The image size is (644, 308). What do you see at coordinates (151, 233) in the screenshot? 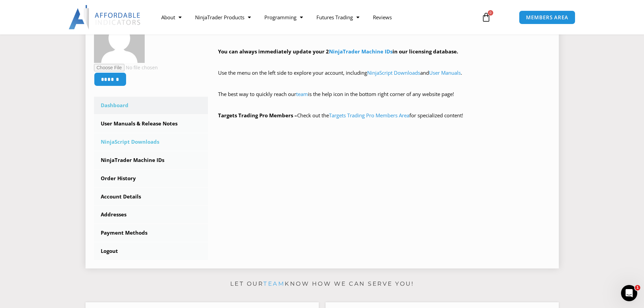
I see `a: Payment Methods` at bounding box center [151, 233].